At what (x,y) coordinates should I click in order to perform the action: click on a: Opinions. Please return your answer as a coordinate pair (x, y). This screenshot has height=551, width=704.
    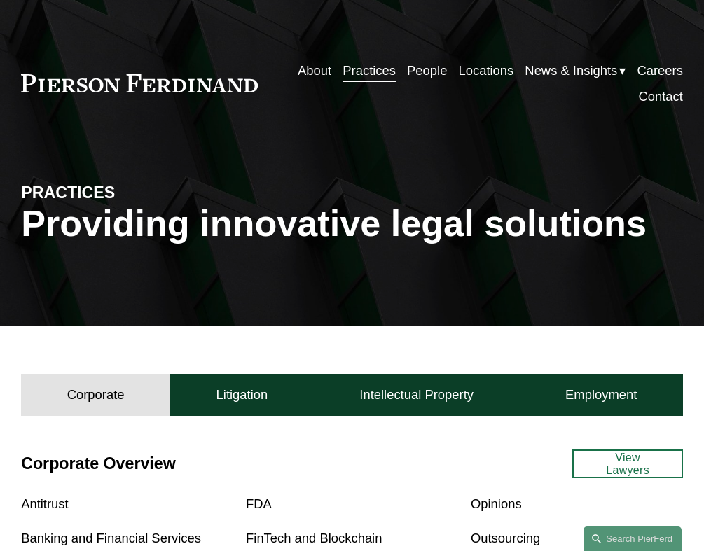
    Looking at the image, I should click on (496, 503).